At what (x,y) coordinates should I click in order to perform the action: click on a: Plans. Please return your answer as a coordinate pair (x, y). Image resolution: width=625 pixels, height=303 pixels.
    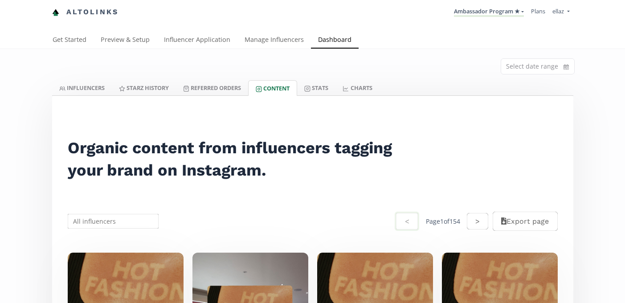
    Looking at the image, I should click on (538, 11).